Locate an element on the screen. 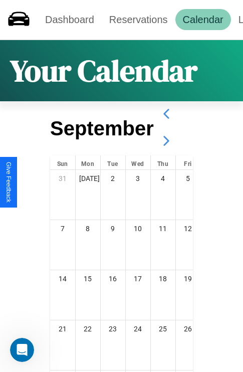 The height and width of the screenshot is (372, 243). a: Calendar is located at coordinates (203, 20).